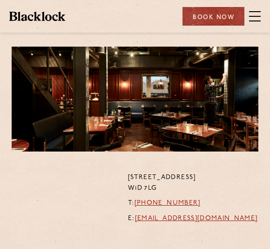  Describe the element at coordinates (193, 219) in the screenshot. I see `p: E:` at that location.